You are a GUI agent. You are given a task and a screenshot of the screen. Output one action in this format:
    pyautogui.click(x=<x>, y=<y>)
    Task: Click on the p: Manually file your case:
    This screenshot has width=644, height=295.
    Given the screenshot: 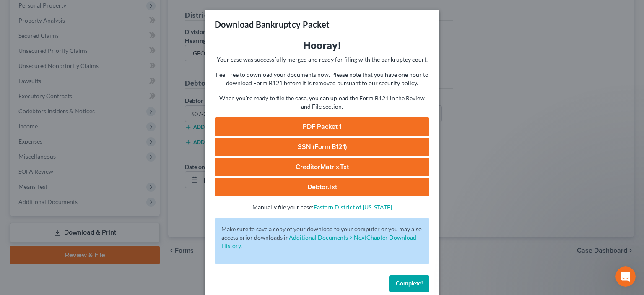 What is the action you would take?
    pyautogui.click(x=322, y=207)
    